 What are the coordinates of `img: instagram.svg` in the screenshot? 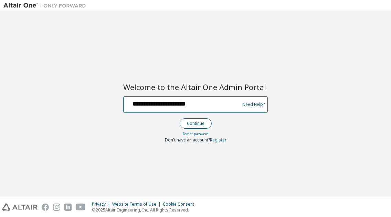 It's located at (56, 207).